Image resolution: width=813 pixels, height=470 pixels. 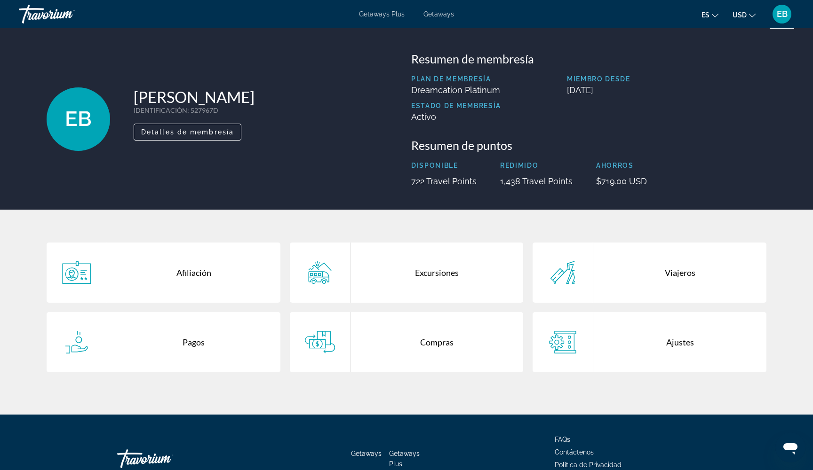 I want to click on a: Travorium, so click(x=66, y=14).